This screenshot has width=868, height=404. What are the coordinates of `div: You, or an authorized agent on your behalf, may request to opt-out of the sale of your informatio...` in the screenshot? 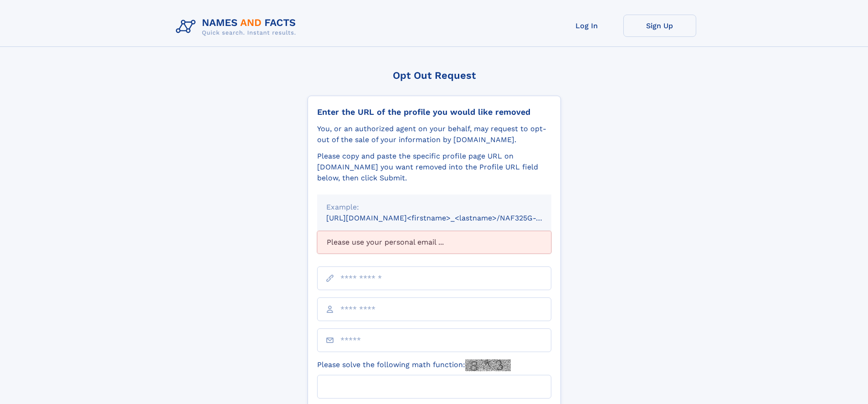 It's located at (434, 134).